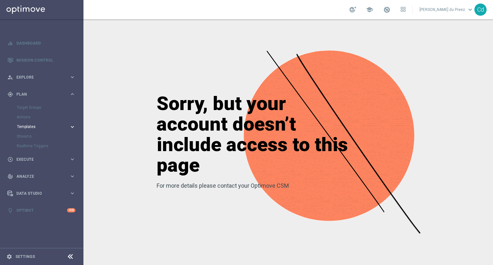 The width and height of the screenshot is (493, 265). Describe the element at coordinates (43, 160) in the screenshot. I see `span: Execute` at that location.